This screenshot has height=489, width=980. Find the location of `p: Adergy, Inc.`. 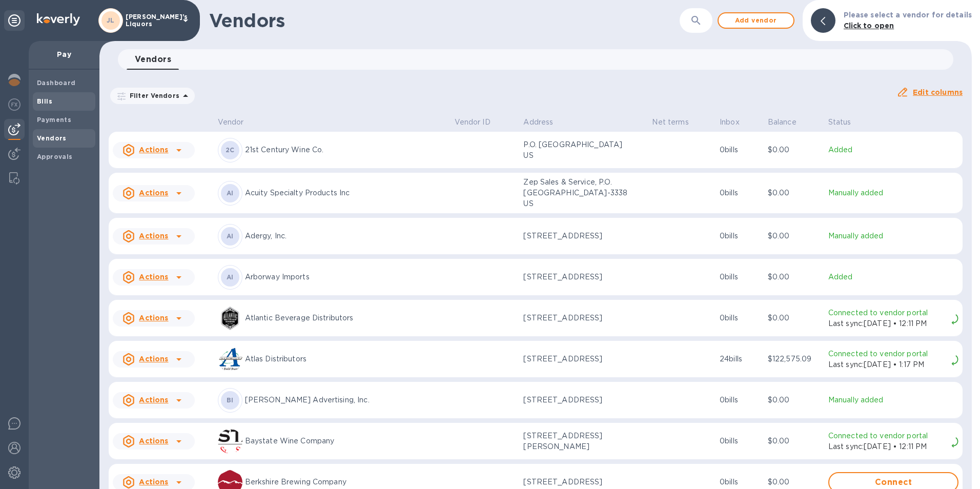

p: Adergy, Inc. is located at coordinates (345, 236).